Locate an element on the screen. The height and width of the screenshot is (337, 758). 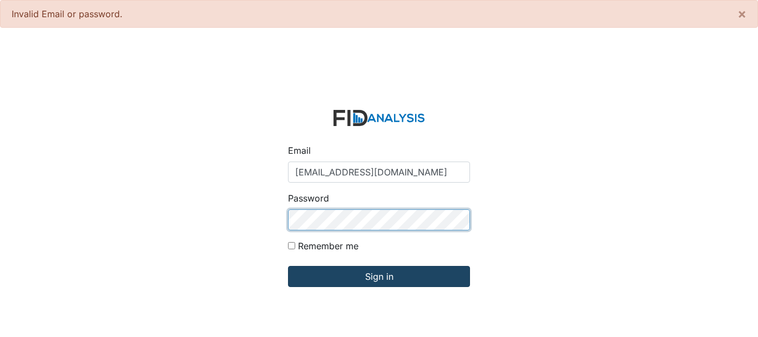
label: Remember me is located at coordinates (328, 246).